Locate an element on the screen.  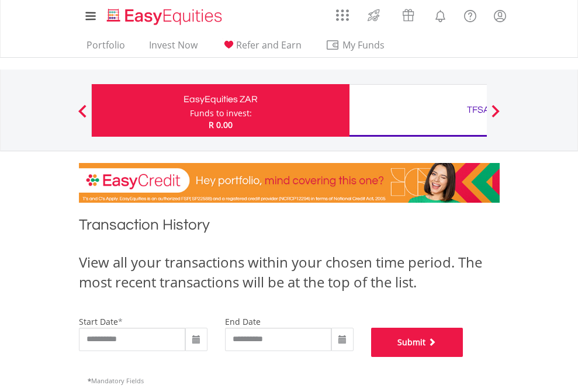
a: FAQ's and Support is located at coordinates (470, 15).